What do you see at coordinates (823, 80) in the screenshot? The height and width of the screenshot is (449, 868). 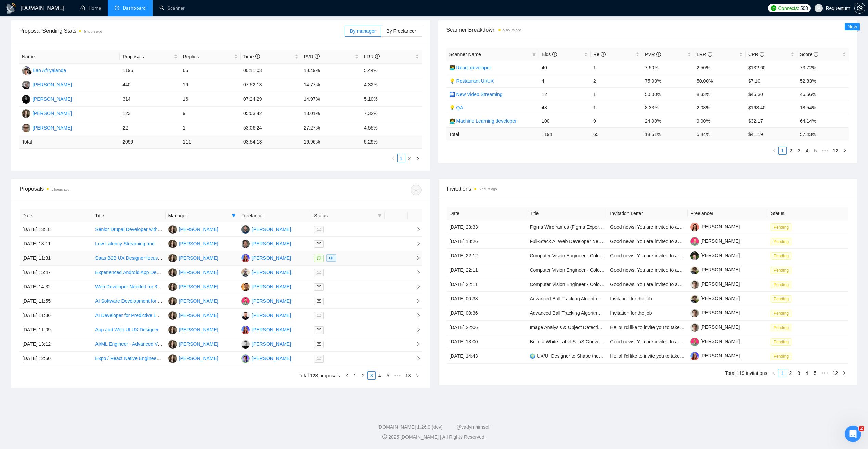 I see `td: 52.83%` at bounding box center [823, 80].